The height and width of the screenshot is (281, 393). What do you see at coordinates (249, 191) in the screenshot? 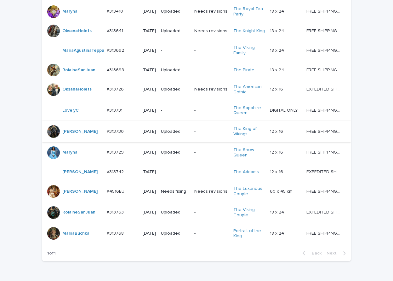
I see `a: The Luxurious Couple` at bounding box center [249, 191].